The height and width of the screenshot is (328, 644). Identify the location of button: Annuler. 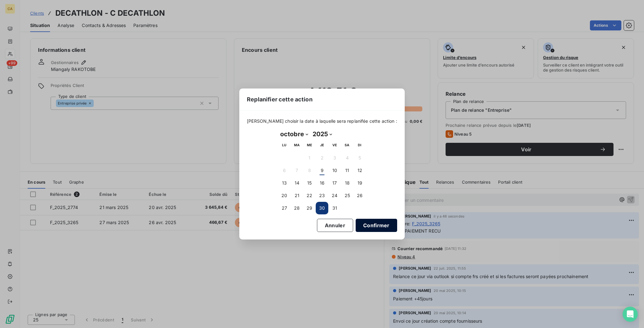
(335, 225).